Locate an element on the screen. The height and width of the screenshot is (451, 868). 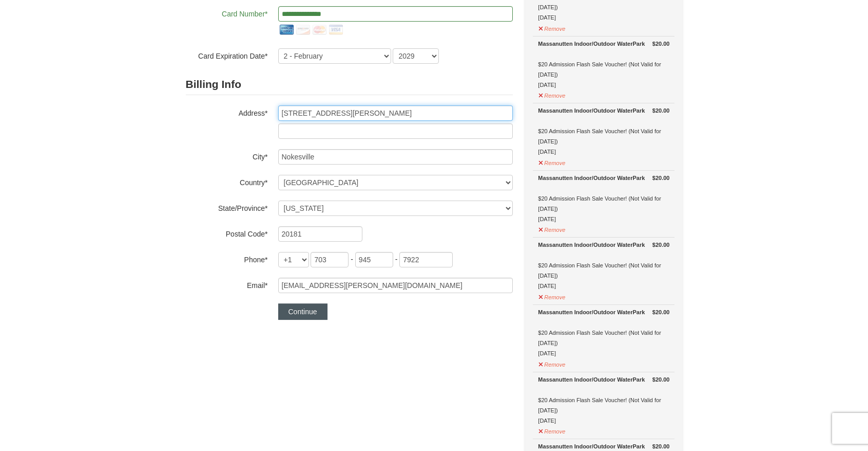
img: discover.png is located at coordinates (303, 30).